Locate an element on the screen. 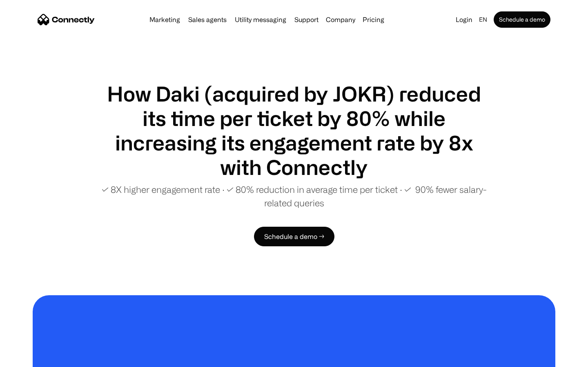 The height and width of the screenshot is (367, 588). aside: Language selected: English is located at coordinates (29, 358).